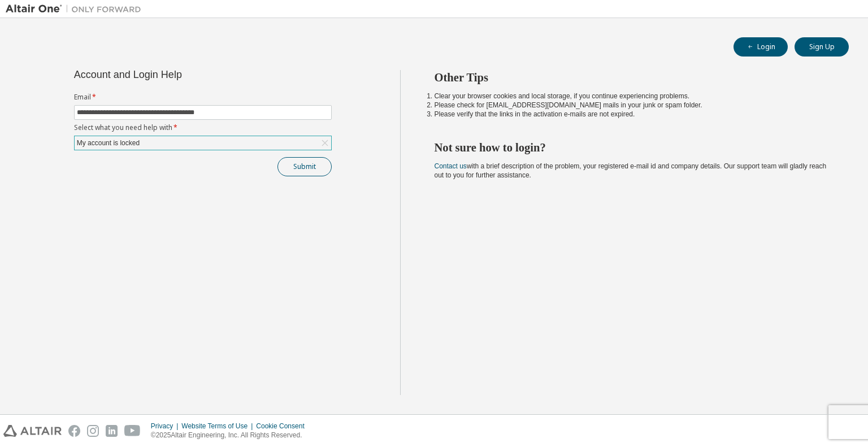  What do you see at coordinates (631, 114) in the screenshot?
I see `li: Please verify that the links in the activation e-mails are not expired.` at bounding box center [631, 114].